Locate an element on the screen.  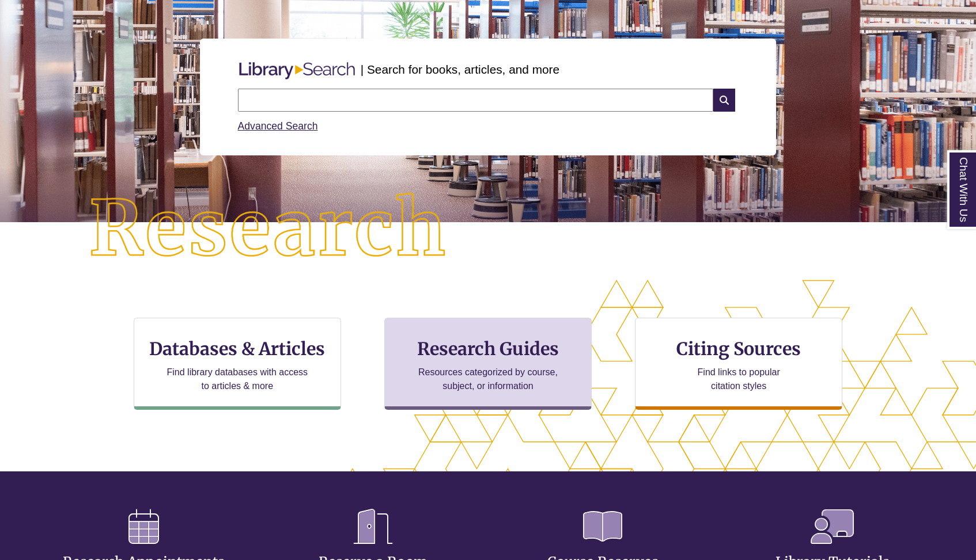
p: Resources categorized by course, subject, or information is located at coordinates (488, 379).